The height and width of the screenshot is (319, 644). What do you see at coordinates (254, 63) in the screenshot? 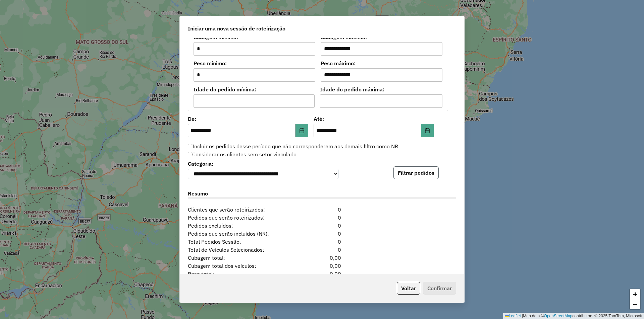
I see `label: Peso mínimo:` at bounding box center [254, 63].